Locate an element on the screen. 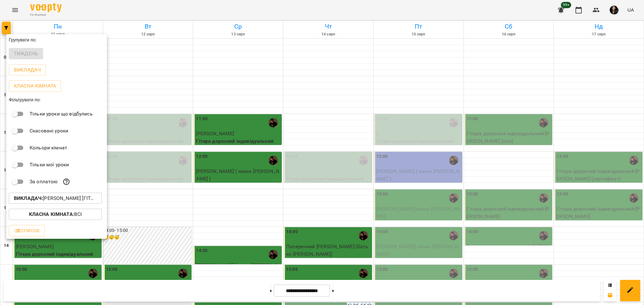 The image size is (644, 305). b: Класна кімната : is located at coordinates (52, 214).